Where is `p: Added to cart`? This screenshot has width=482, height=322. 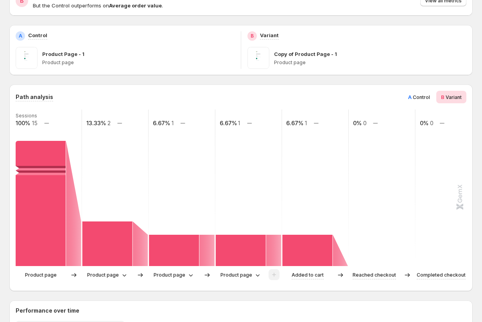
p: Added to cart is located at coordinates (308, 275).